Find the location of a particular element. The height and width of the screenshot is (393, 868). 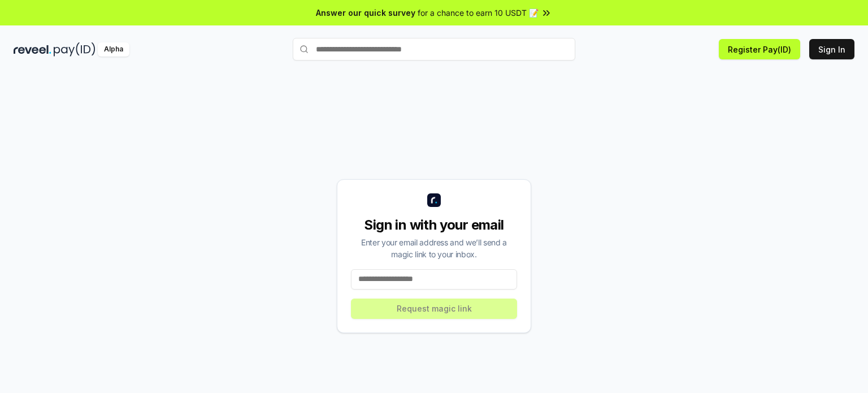

div: Alpha is located at coordinates (113, 49).